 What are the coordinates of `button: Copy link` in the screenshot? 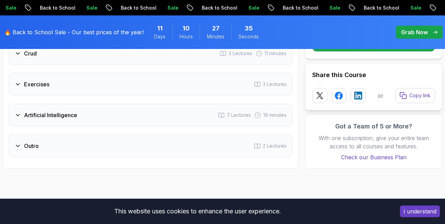 It's located at (415, 96).